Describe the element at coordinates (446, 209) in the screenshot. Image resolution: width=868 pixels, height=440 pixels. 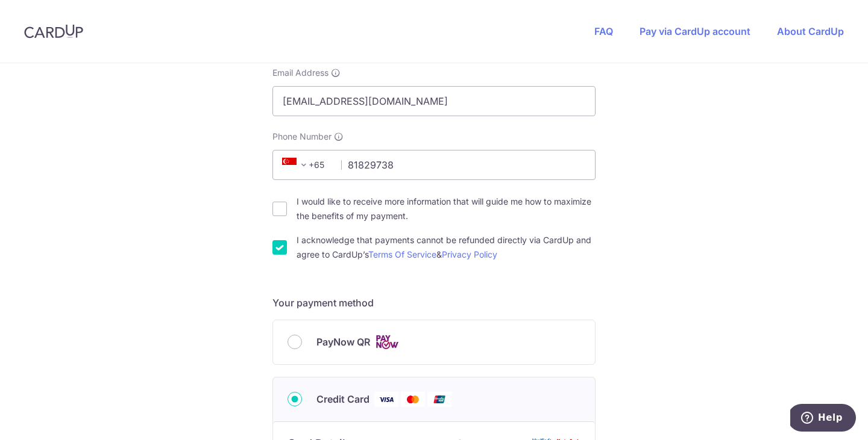
I see `label: I would like to receive more information that will guide me how to maximize the benefits of my pa...` at that location.